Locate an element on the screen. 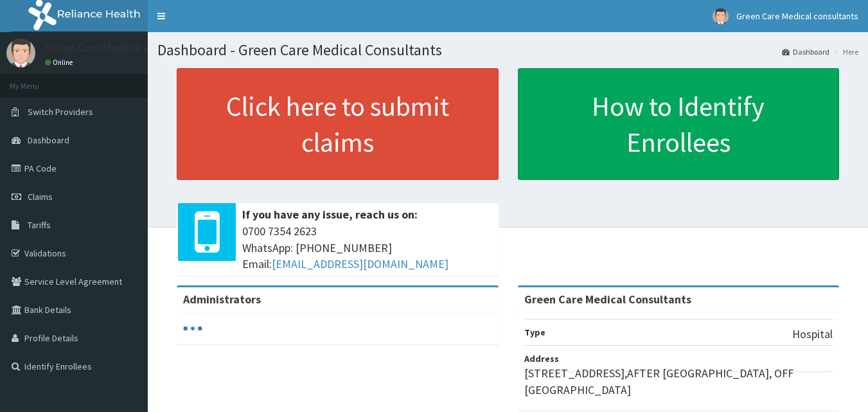 Image resolution: width=868 pixels, height=412 pixels. h1: Dashboard - Green Care Medical Consultants is located at coordinates (508, 50).